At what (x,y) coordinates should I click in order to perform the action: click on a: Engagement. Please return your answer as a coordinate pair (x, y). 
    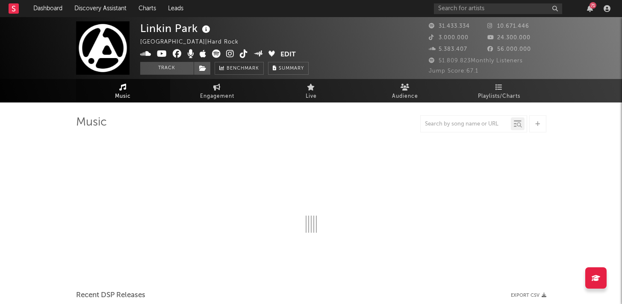
    Looking at the image, I should click on (217, 91).